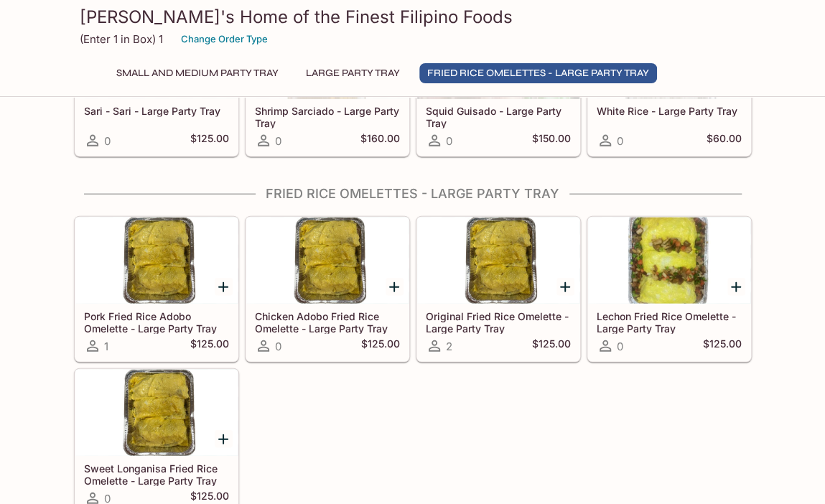  Describe the element at coordinates (328, 260) in the screenshot. I see `div: Chicken Adobo Fried Rice Omelette - Large Party Tray` at that location.